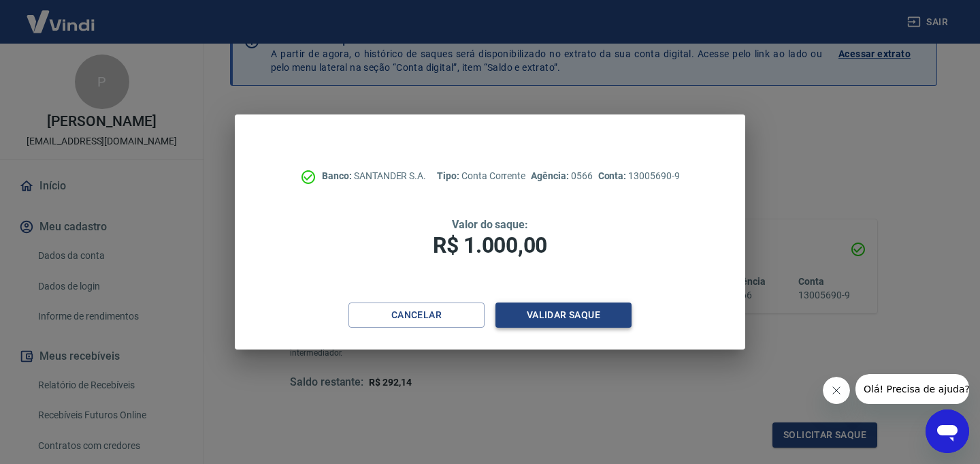 The width and height of the screenshot is (980, 464). What do you see at coordinates (481, 176) in the screenshot?
I see `p: Conta Corrente` at bounding box center [481, 176].